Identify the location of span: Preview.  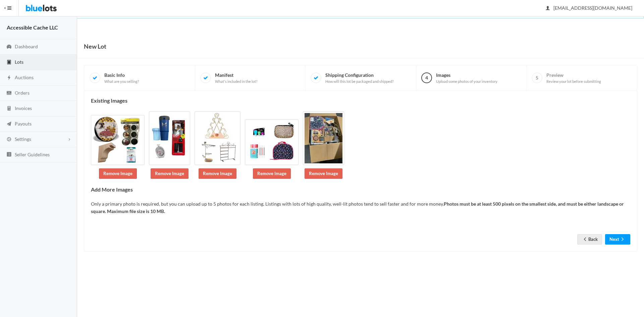
(574, 78).